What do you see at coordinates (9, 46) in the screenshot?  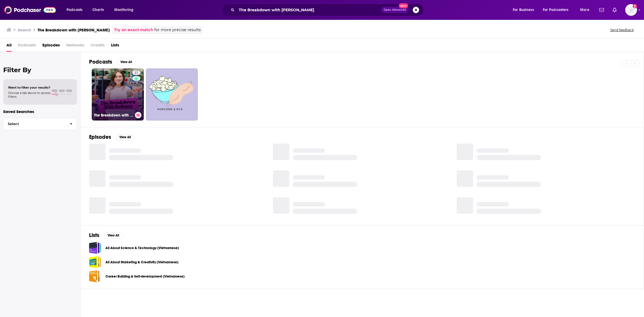 I see `span: All` at bounding box center [9, 46].